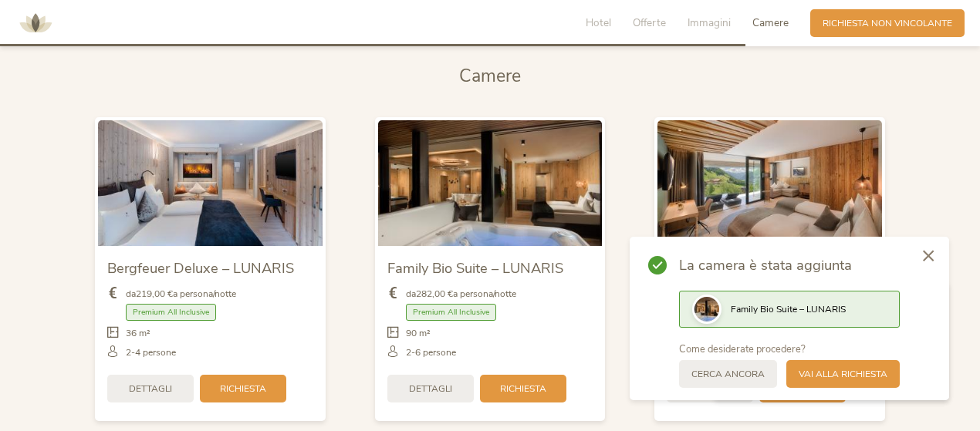 The width and height of the screenshot is (980, 431). Describe the element at coordinates (200, 268) in the screenshot. I see `span: Bergfeuer Deluxe – LUNARIS` at that location.